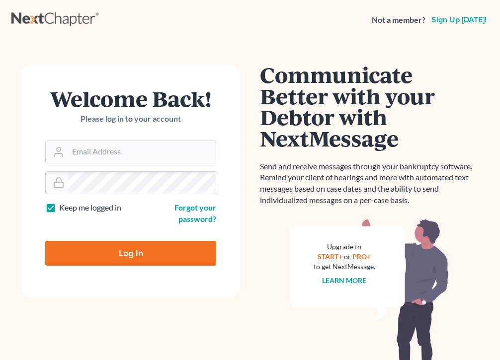 The image size is (500, 360). I want to click on input: Log In, so click(131, 253).